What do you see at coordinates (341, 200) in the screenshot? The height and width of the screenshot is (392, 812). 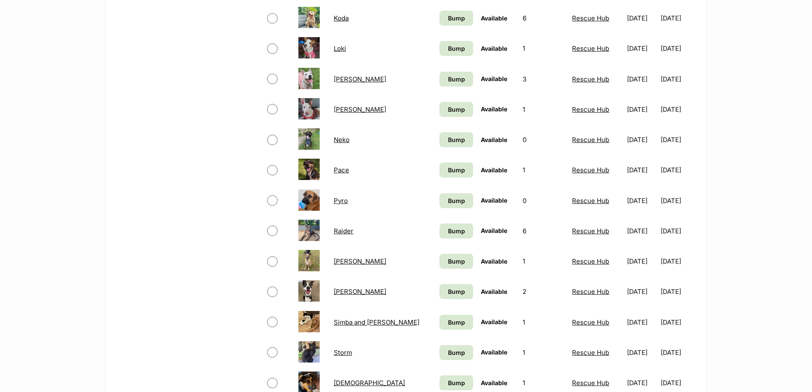 I see `a: Pyro` at bounding box center [341, 200].